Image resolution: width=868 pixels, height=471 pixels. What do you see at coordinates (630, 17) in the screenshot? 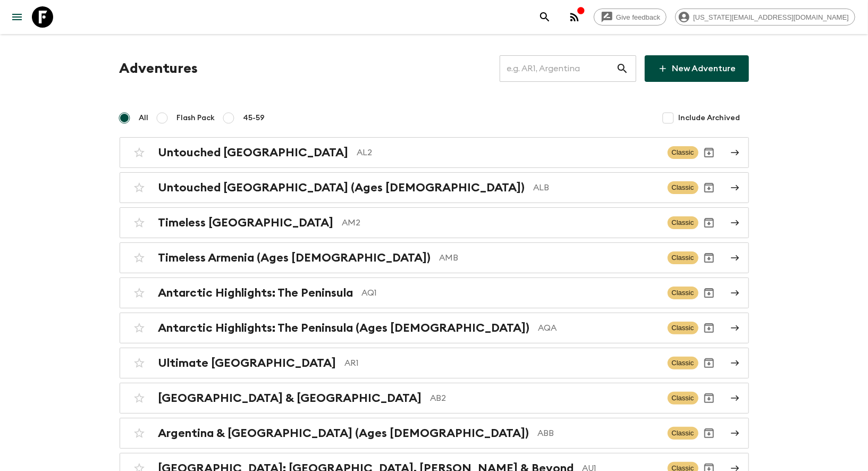
I see `a: Give feedback` at bounding box center [630, 17].